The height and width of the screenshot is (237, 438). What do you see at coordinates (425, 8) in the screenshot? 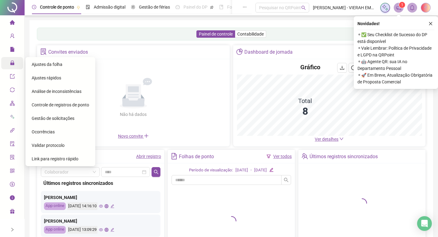
I see `img: 84367` at bounding box center [425, 8].